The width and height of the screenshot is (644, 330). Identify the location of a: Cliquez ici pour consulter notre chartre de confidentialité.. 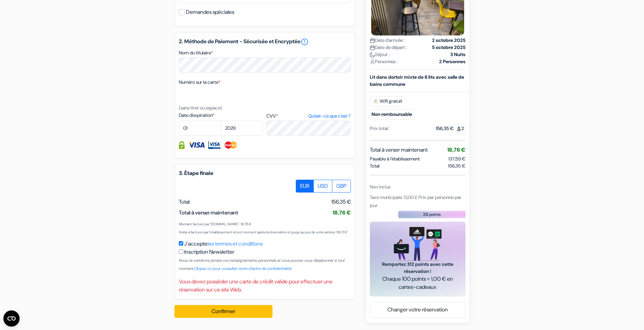
(243, 269).